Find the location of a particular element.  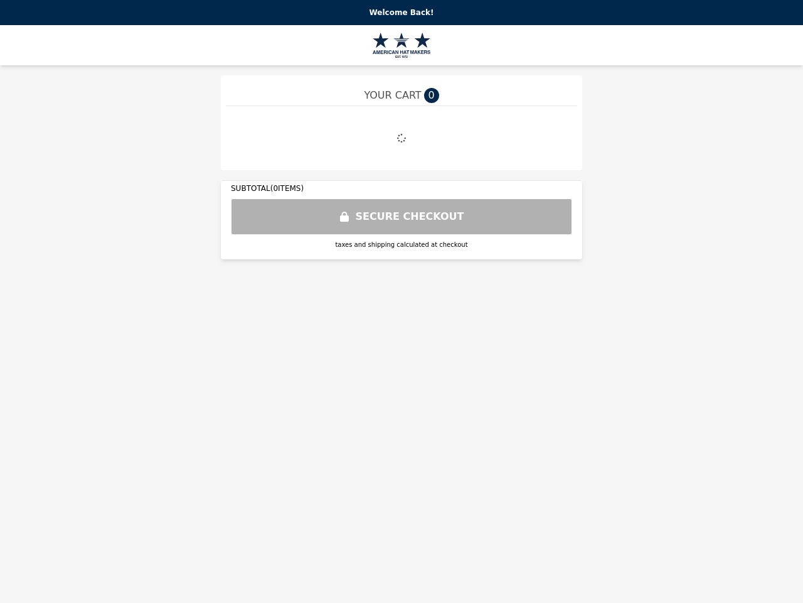

img: Brand Logo is located at coordinates (402, 45).